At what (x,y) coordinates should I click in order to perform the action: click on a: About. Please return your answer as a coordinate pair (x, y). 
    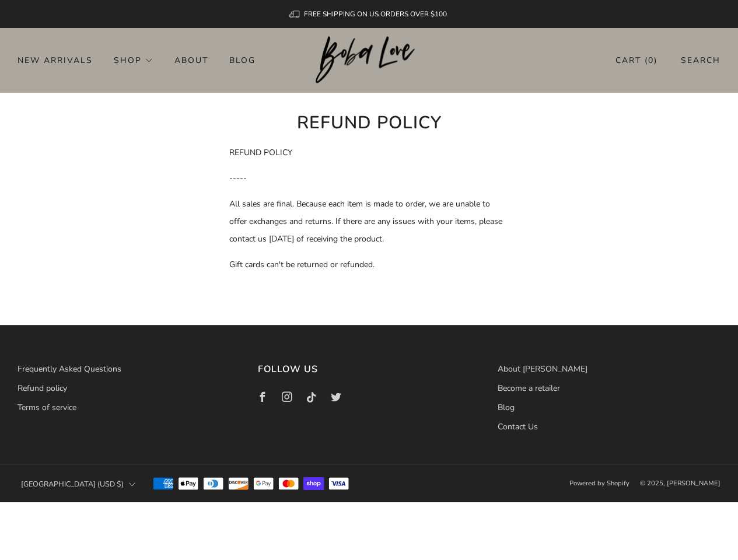
    Looking at the image, I should click on (191, 60).